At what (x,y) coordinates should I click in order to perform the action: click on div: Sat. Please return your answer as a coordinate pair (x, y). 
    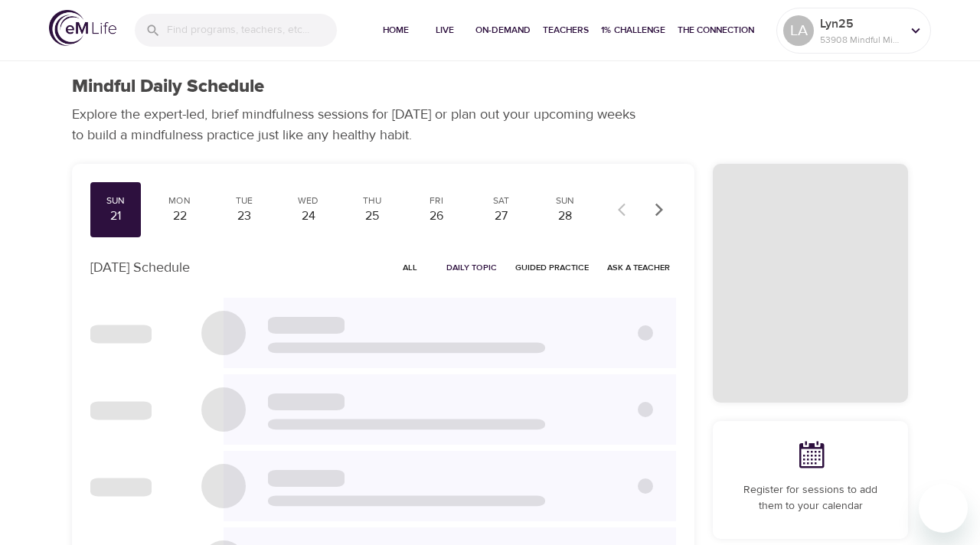
    Looking at the image, I should click on (500, 201).